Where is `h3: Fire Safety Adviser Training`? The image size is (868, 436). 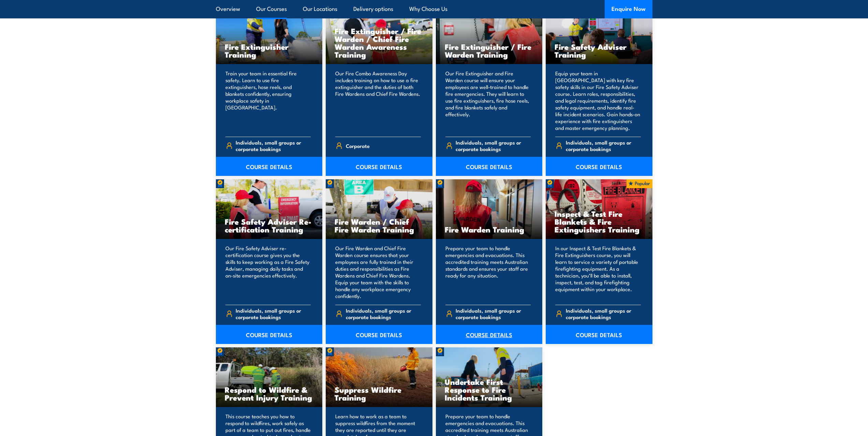 h3: Fire Safety Adviser Training is located at coordinates (599, 50).